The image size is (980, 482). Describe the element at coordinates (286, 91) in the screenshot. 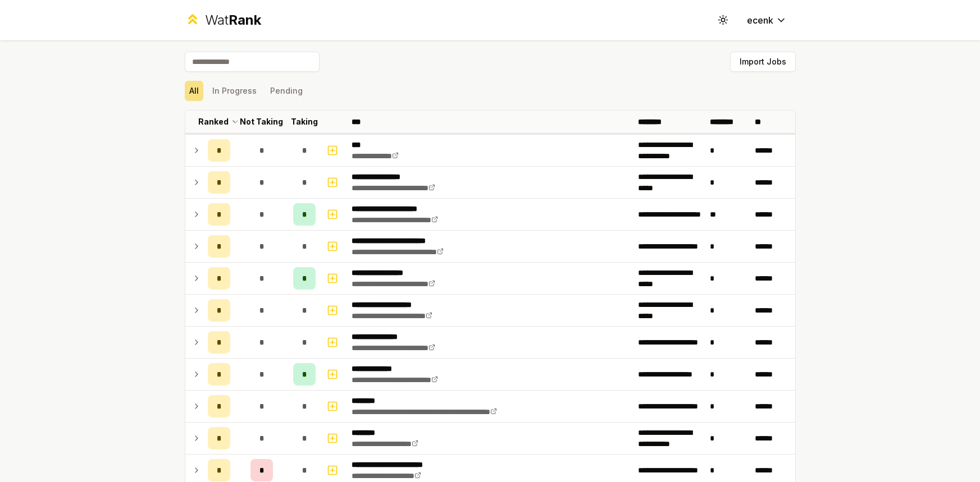

I see `button: Pending` at that location.